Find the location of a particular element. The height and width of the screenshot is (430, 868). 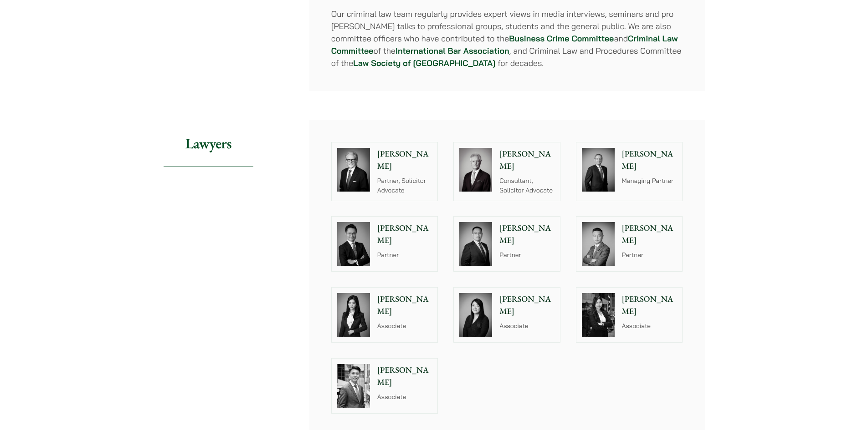

p: Managing Partner is located at coordinates (649, 181).